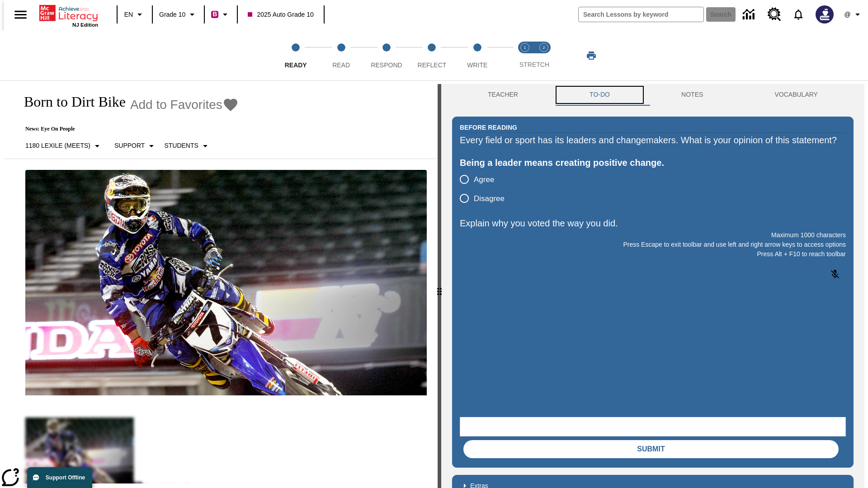 This screenshot has width=868, height=488. Describe the element at coordinates (525, 56) in the screenshot. I see `button: Stretch Read step 1 of 2` at that location.